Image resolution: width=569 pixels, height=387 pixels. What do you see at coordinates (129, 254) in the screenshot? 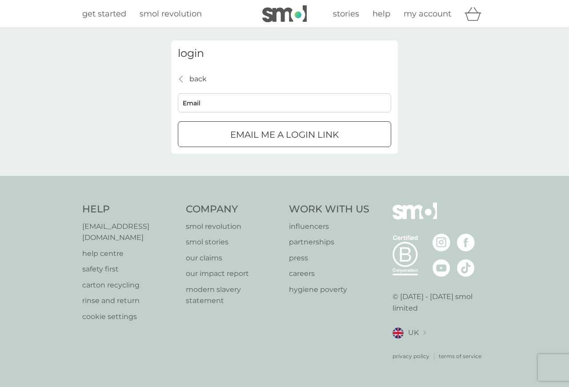
I see `a: help centre` at bounding box center [129, 254].